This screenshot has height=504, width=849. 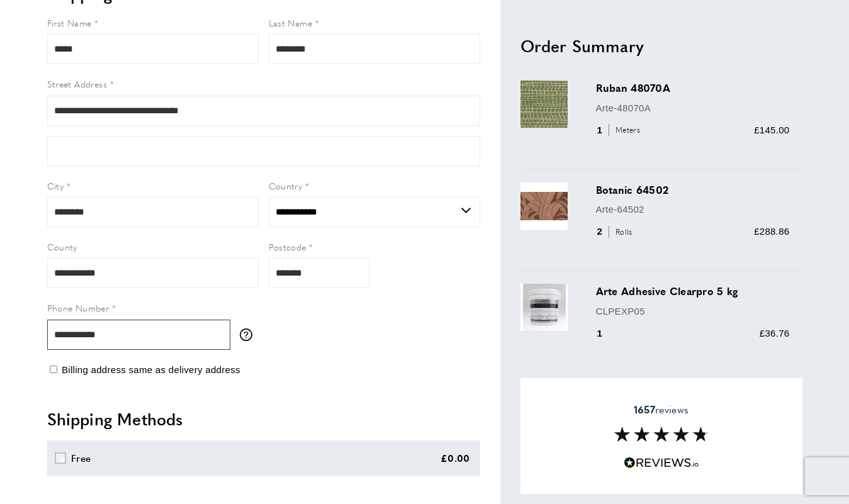 What do you see at coordinates (69, 23) in the screenshot?
I see `span: First Name` at bounding box center [69, 23].